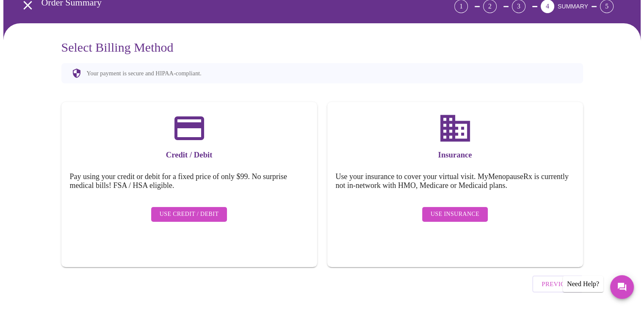  Describe the element at coordinates (189, 181) in the screenshot. I see `h5: Pay using your credit or debit for a fixed price of only $99. No surprise medical bills! FSA / HS...` at that location.